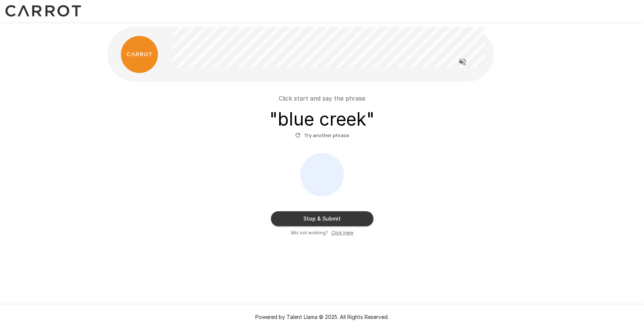 The image size is (644, 329). I want to click on h3: " blue creek ", so click(322, 119).